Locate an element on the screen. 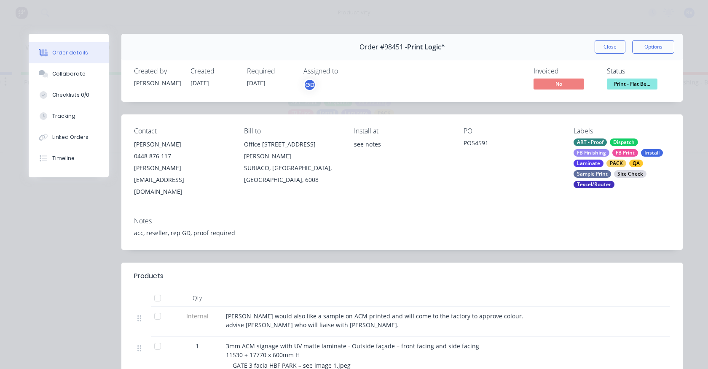 This screenshot has width=708, height=369. div: acc, reseller, rep GD, proof required is located at coordinates (402, 232).